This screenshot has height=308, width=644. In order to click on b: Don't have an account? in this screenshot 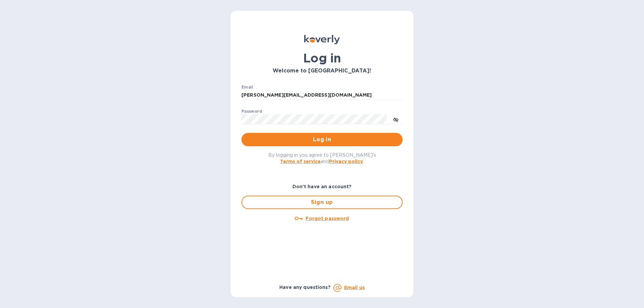, I will do `click(322, 186)`.